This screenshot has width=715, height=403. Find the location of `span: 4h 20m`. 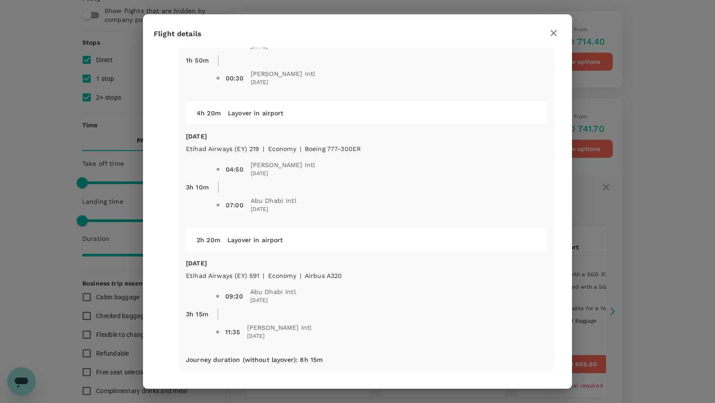

span: 4h 20m is located at coordinates (209, 113).